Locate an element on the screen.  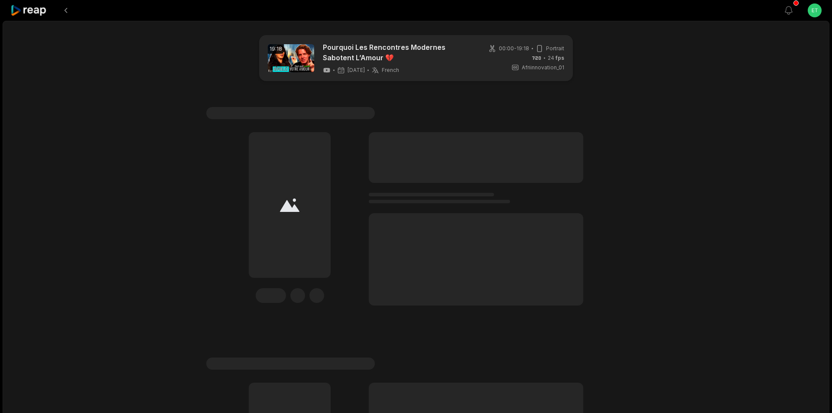
span: fps is located at coordinates (560, 58).